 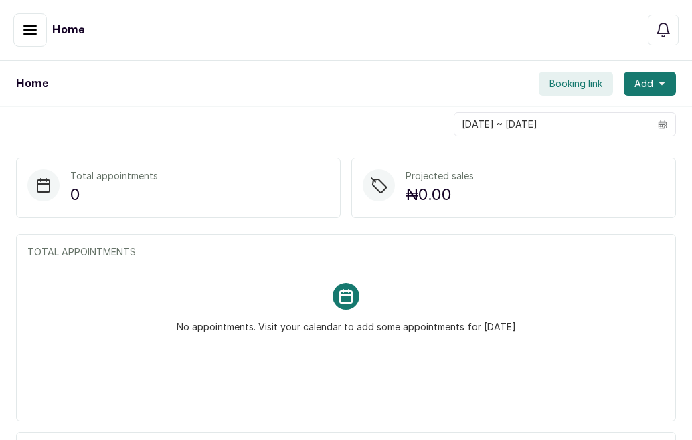 What do you see at coordinates (114, 195) in the screenshot?
I see `p: 0` at bounding box center [114, 195].